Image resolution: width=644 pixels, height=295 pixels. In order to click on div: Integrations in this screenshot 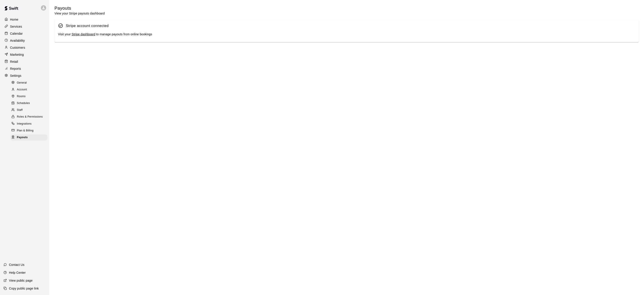, I will do `click(29, 124)`.